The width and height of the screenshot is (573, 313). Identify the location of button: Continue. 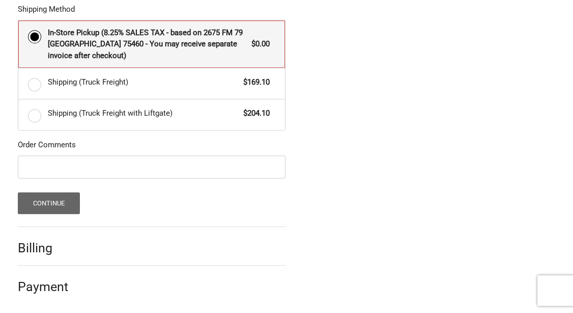
(49, 203).